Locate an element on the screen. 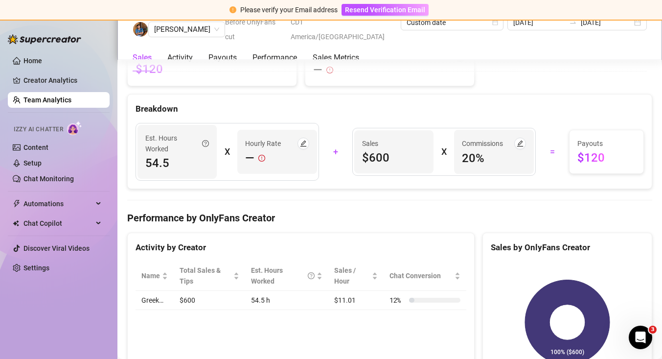 This screenshot has width=662, height=359. div: Breakdown is located at coordinates (389, 109).